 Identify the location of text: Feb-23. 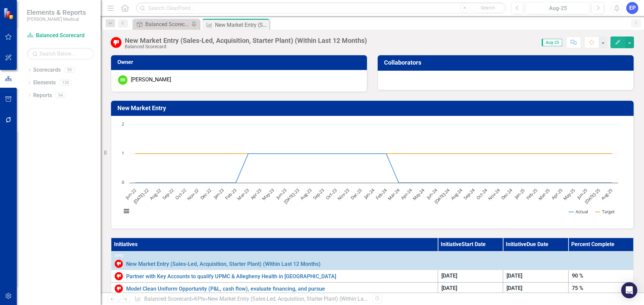
(230, 194).